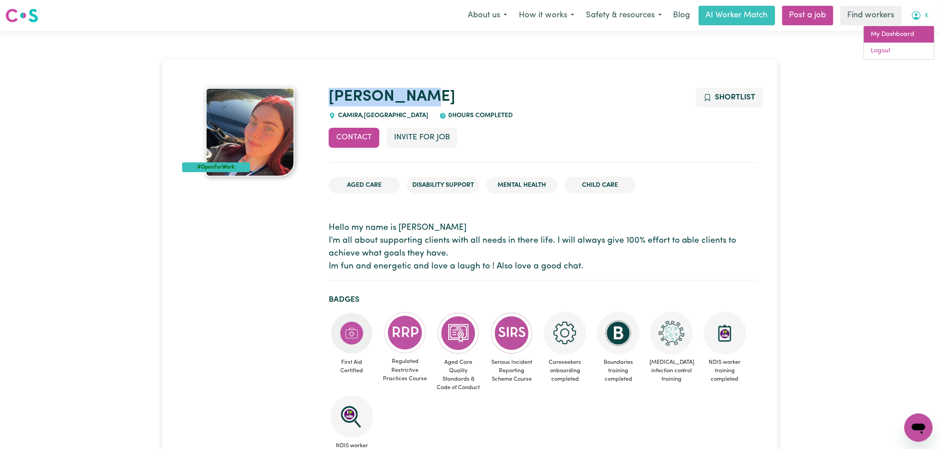  Describe the element at coordinates (250, 132) in the screenshot. I see `a: Taylor-Rose's profile picture'#OpenForWork` at that location.